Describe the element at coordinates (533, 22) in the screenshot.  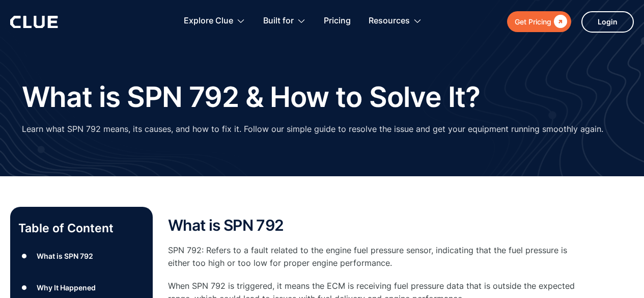
I see `div: Get Pricing` at that location.